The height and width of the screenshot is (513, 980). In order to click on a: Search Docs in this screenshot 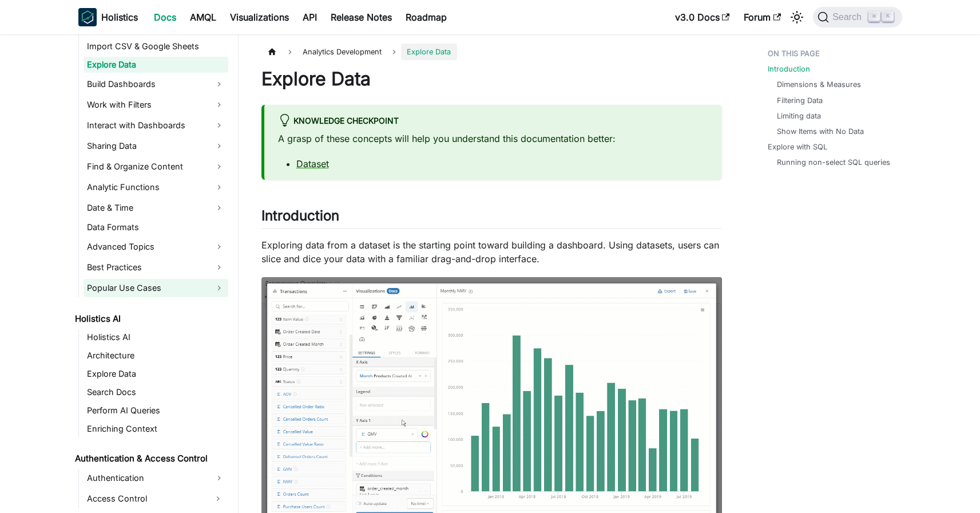, I will do `click(155, 392)`.